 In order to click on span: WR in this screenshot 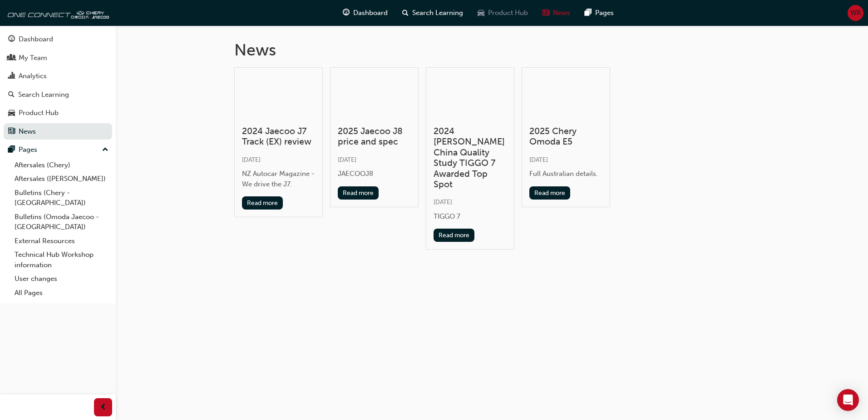, I will do `click(856, 12)`.